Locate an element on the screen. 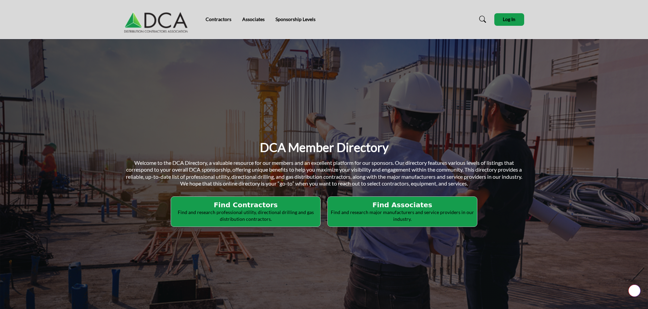 The image size is (648, 309). a: Contractors is located at coordinates (219, 19).